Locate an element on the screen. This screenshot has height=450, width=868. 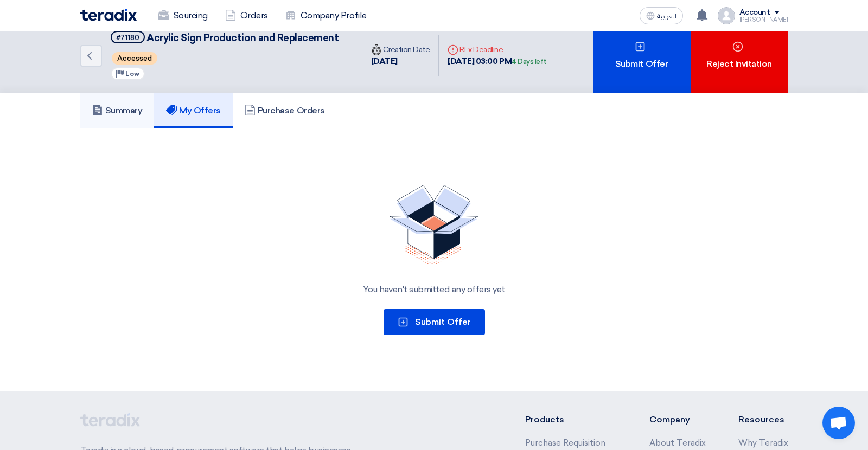
span: Acrylic Sign Production and Replacement is located at coordinates (243, 38).